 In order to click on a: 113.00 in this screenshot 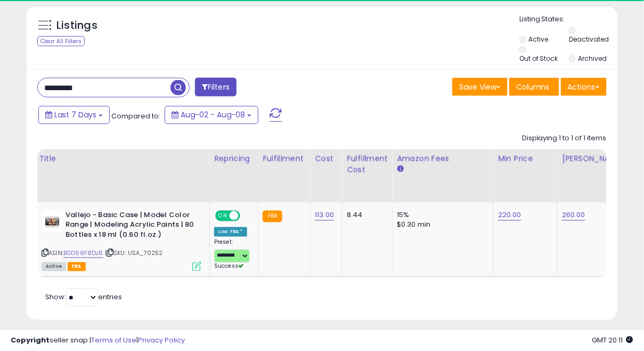, I will do `click(325, 215)`.